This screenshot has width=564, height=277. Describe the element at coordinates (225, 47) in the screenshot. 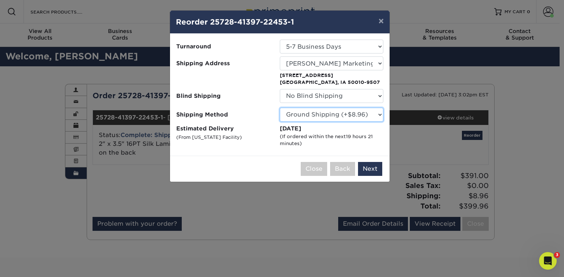

I see `span: Turnaround` at that location.